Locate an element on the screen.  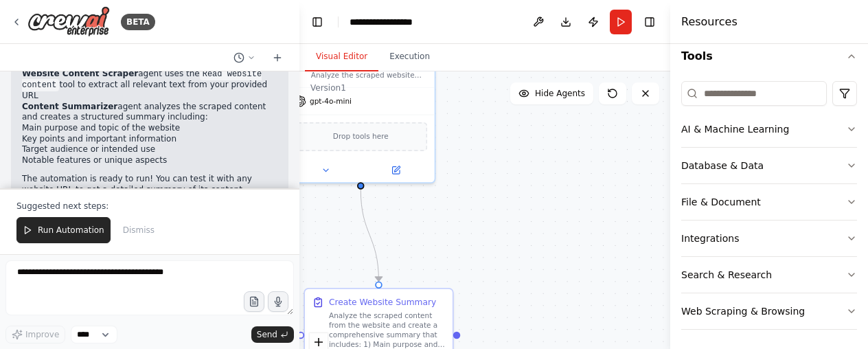
button: Integrations is located at coordinates (769, 238).